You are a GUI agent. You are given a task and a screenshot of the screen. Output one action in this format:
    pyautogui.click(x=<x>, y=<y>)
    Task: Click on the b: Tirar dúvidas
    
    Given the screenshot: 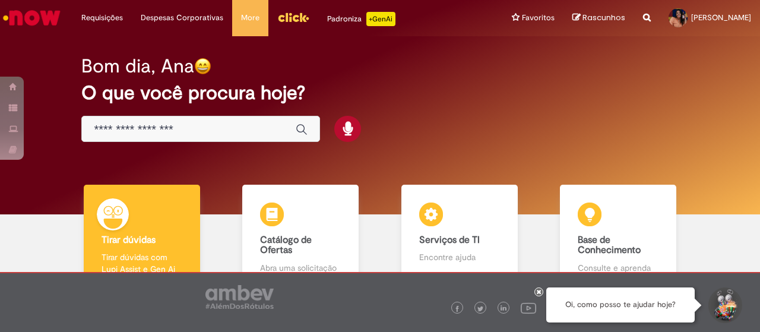 What is the action you would take?
    pyautogui.click(x=128, y=240)
    